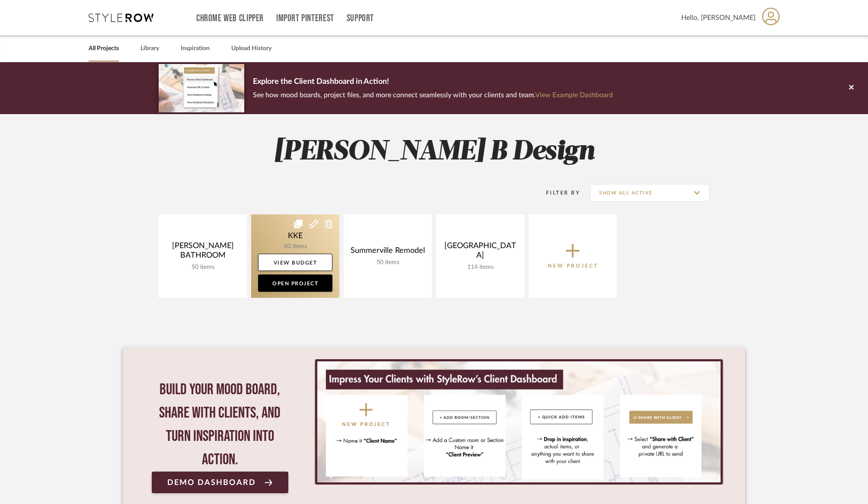  What do you see at coordinates (251, 48) in the screenshot?
I see `a: Upload History` at bounding box center [251, 48].